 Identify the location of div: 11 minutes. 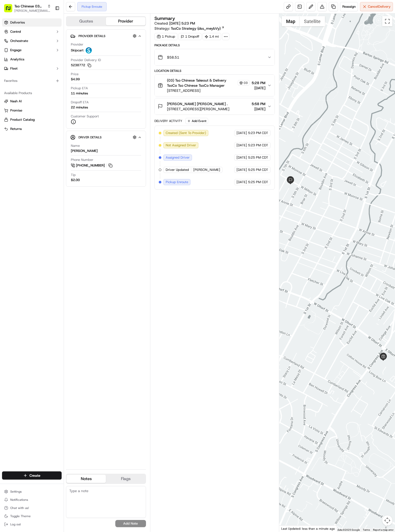
(79, 93).